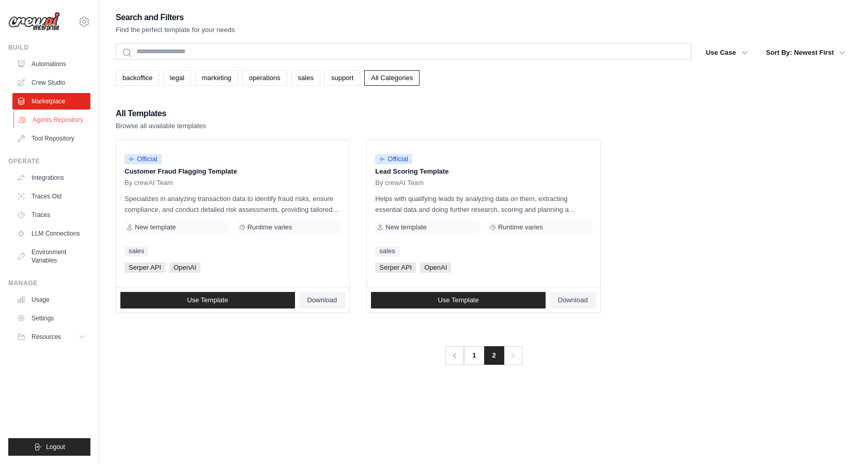 This screenshot has width=868, height=464. What do you see at coordinates (161, 114) in the screenshot?
I see `h2: All Templates` at bounding box center [161, 114].